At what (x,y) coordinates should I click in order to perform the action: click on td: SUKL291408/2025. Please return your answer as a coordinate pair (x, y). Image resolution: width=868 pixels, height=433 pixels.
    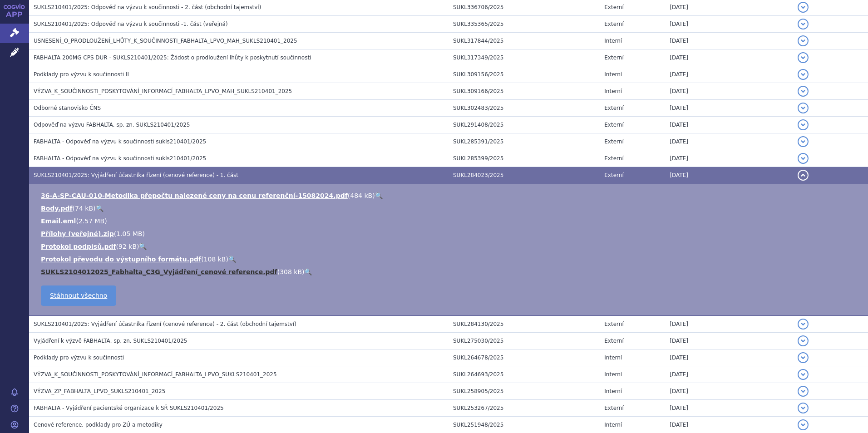
    Looking at the image, I should click on (524, 125).